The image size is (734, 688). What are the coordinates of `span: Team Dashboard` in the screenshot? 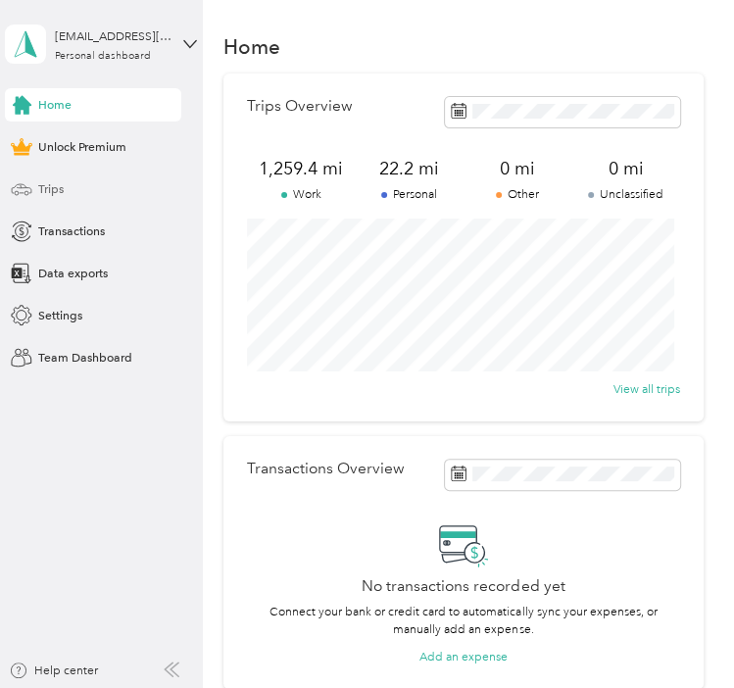 It's located at (85, 358).